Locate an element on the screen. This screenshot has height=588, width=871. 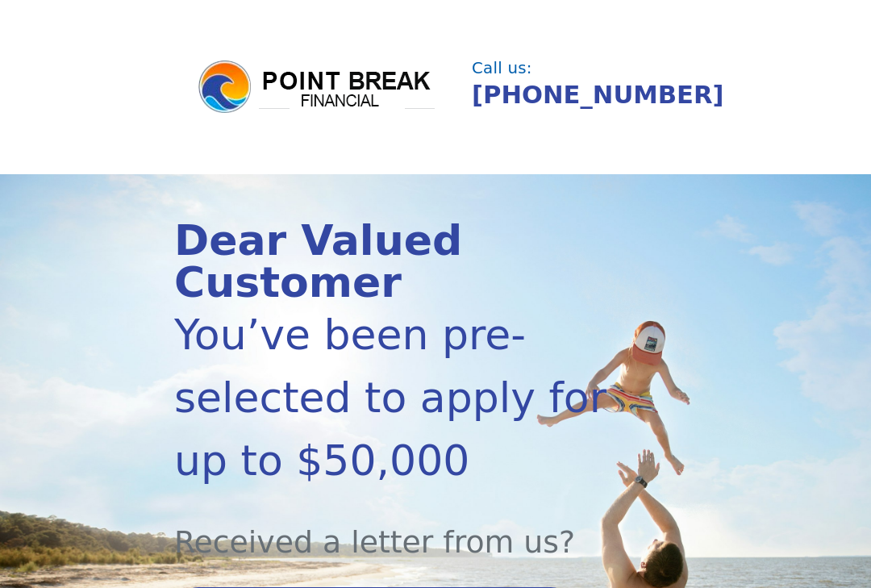
div: Received a letter from us? is located at coordinates (396, 528).